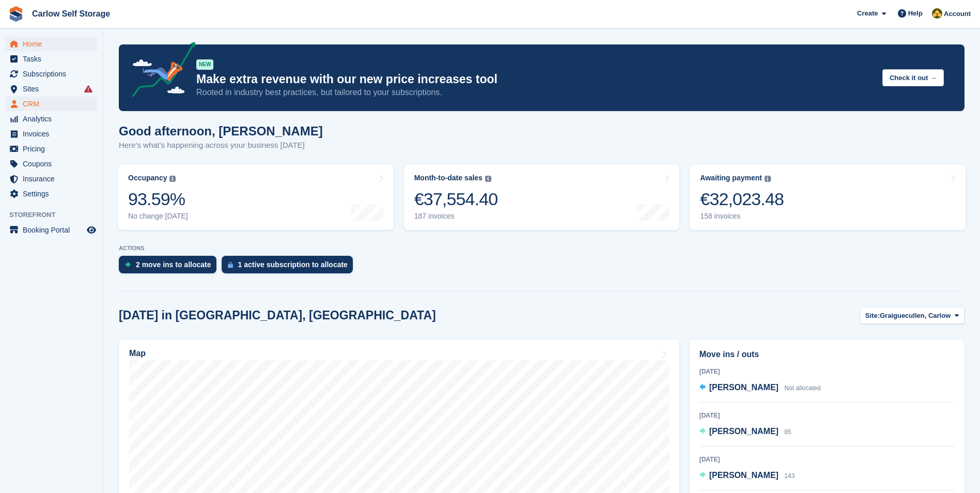 The image size is (980, 493). Describe the element at coordinates (867, 13) in the screenshot. I see `span: Create` at that location.